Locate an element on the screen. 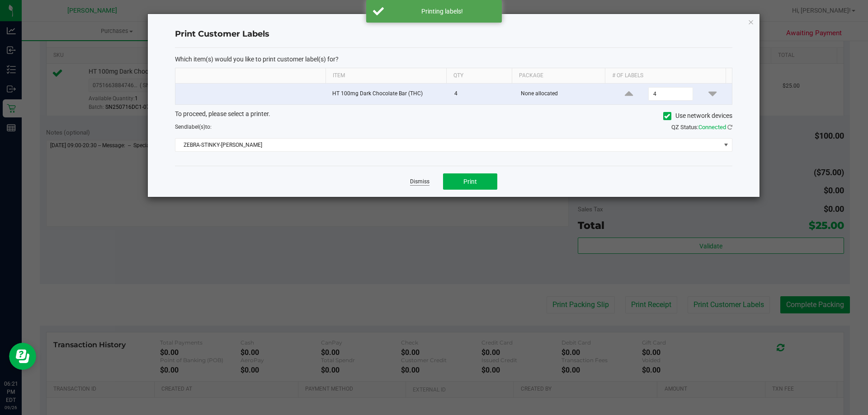  td: HT 100mg Dark Chocolate Bar (THC) is located at coordinates (388, 94).